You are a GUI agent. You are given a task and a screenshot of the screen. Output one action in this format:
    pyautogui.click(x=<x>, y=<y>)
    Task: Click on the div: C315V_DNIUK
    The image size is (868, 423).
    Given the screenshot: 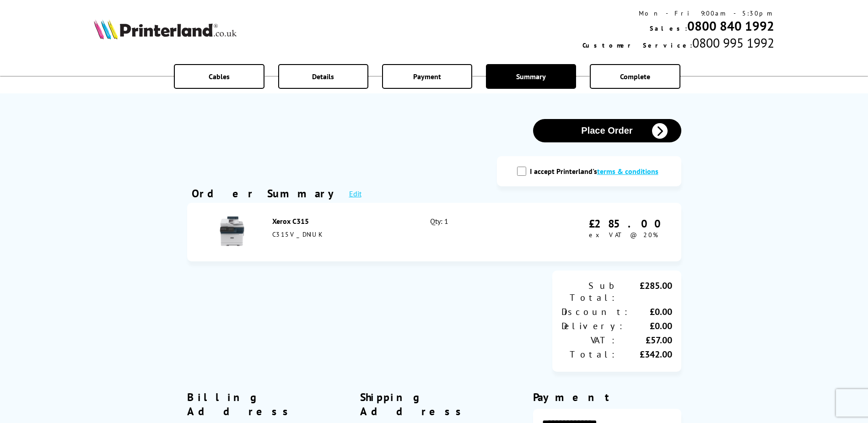 What is the action you would take?
    pyautogui.click(x=341, y=234)
    